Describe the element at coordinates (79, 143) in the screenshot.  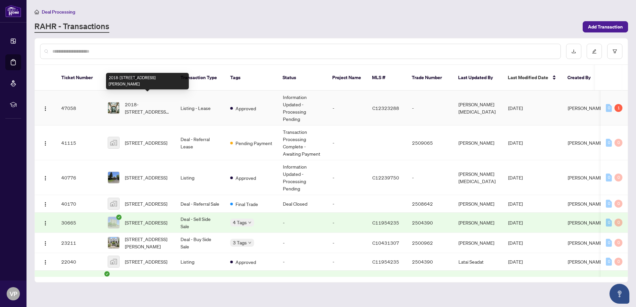
I see `td: 41115` at that location.